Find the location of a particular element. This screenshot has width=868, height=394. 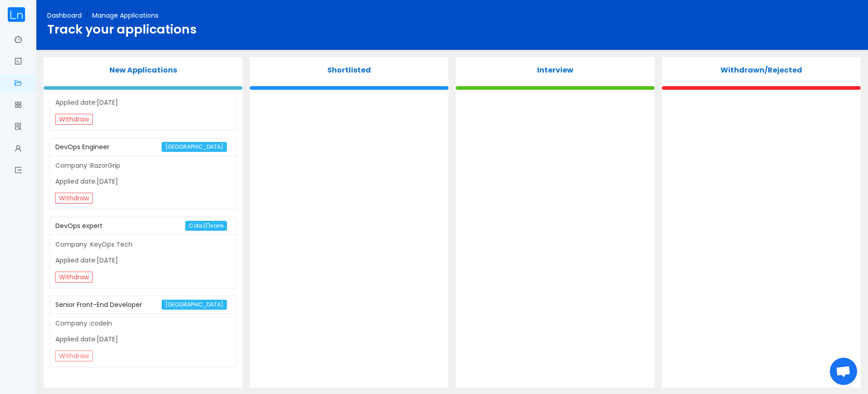

p: Company :KeyOps Tech is located at coordinates (143, 244).